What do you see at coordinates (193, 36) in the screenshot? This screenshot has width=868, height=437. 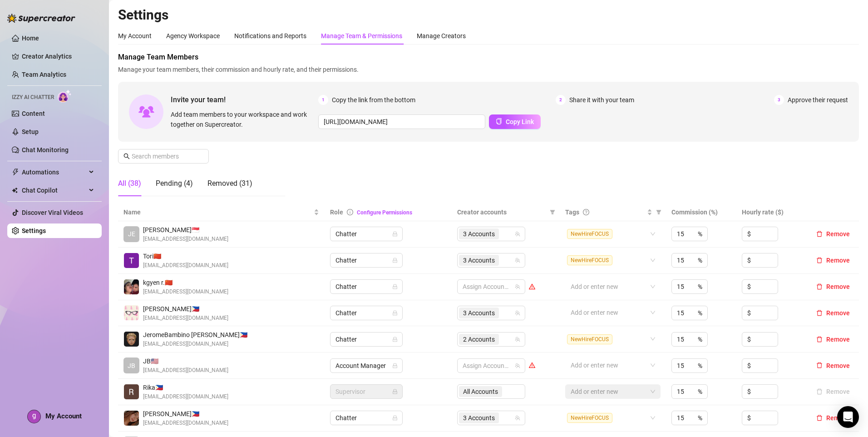 I see `div: Agency Workspace` at bounding box center [193, 36].